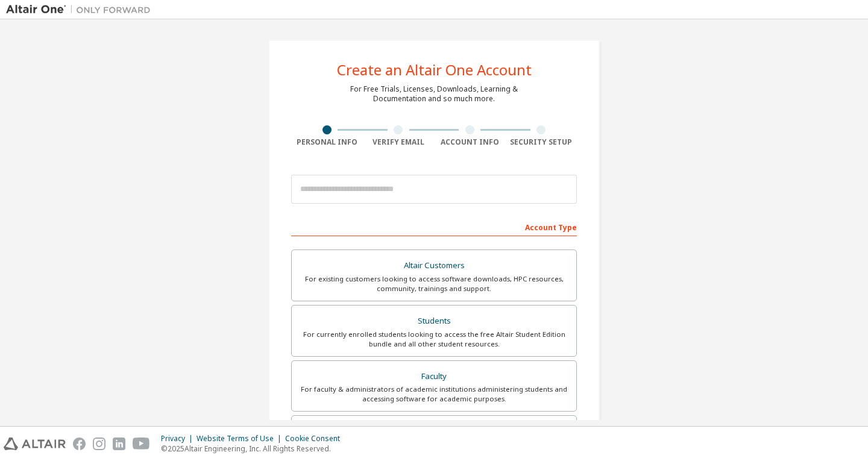 This screenshot has height=461, width=868. I want to click on div: Website Terms of Use, so click(240, 439).